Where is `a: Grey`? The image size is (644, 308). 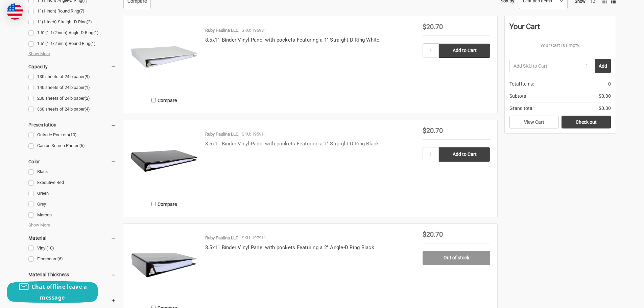 a: Grey is located at coordinates (72, 205).